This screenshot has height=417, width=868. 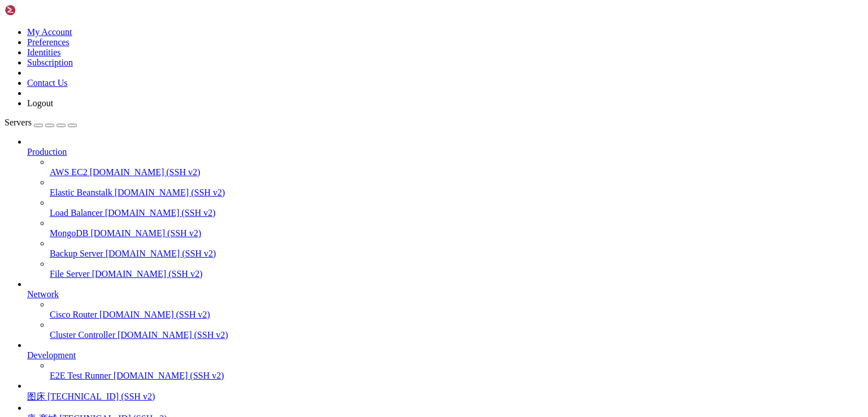 I want to click on span: MongoDB, so click(x=69, y=233).